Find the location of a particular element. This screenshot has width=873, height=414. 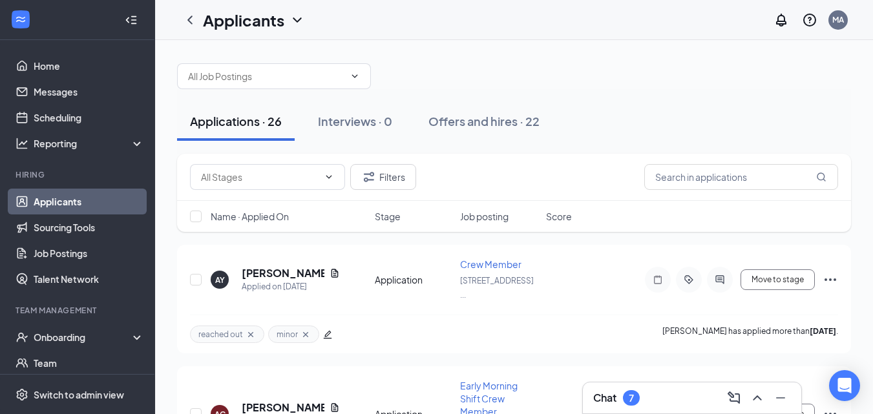

svg: QuestionInfo is located at coordinates (809, 20).